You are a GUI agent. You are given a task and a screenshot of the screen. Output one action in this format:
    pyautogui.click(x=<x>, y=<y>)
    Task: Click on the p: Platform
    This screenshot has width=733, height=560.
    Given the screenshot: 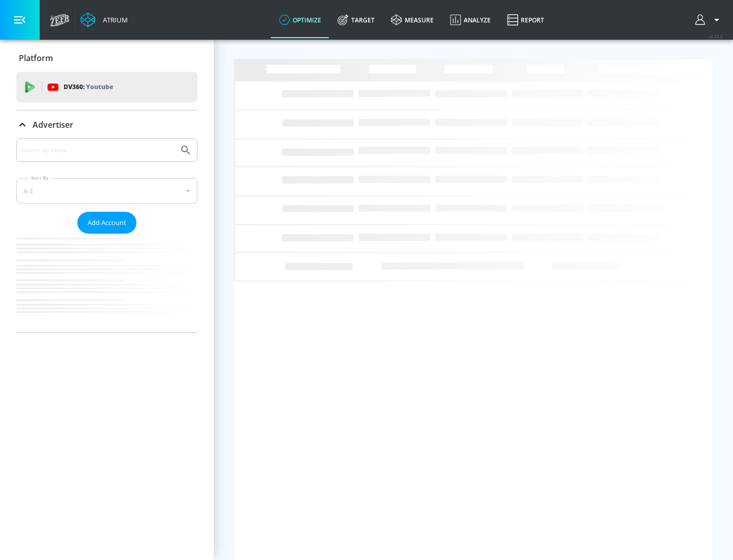 What is the action you would take?
    pyautogui.click(x=35, y=58)
    